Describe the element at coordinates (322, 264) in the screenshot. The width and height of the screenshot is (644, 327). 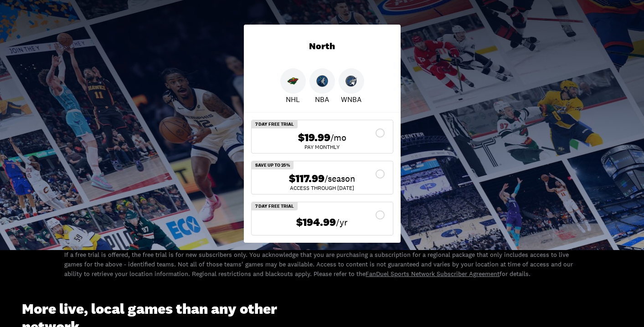
I see `p: If a free trial is offered, the free trial is for new subscribers only. You acknowledge that you ...` at that location.